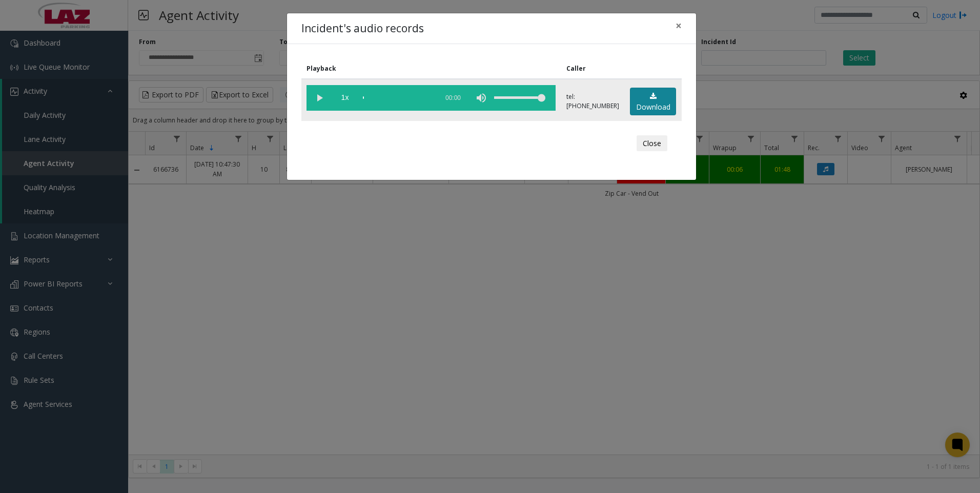  Describe the element at coordinates (345, 98) in the screenshot. I see `span: playback speed button` at that location.